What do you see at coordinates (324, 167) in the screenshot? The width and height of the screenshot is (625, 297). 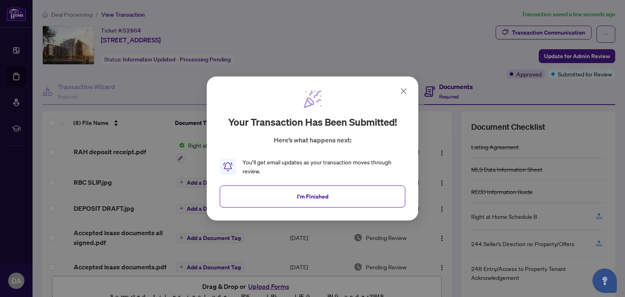 I see `div: You’ll get email updates as your transaction moves through review.` at bounding box center [324, 167].